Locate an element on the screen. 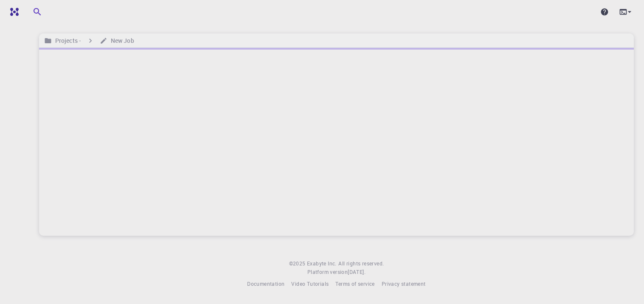  span: Video Tutorials is located at coordinates (310, 284).